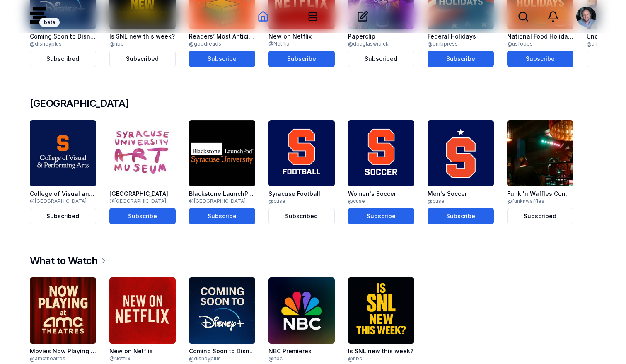 The width and height of the screenshot is (626, 364). I want to click on a: National Food Holidays, so click(540, 36).